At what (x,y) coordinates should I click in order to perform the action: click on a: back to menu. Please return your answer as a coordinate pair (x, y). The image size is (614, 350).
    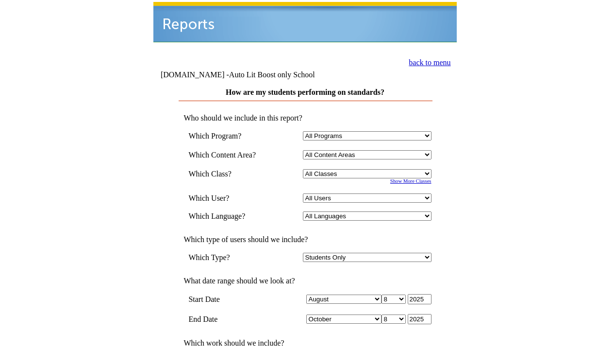
    Looking at the image, I should click on (430, 62).